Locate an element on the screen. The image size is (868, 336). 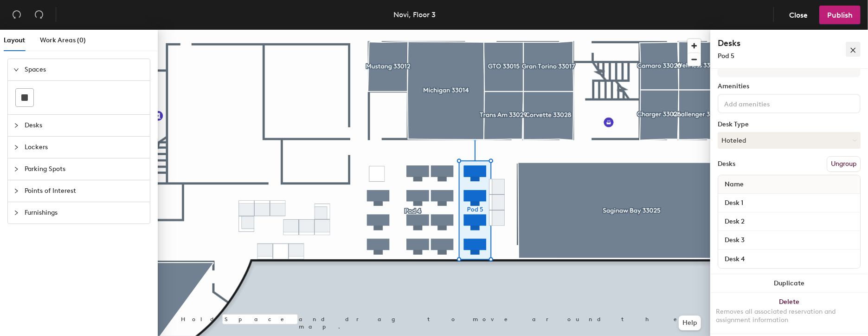
span: Furnishings is located at coordinates (85, 212).